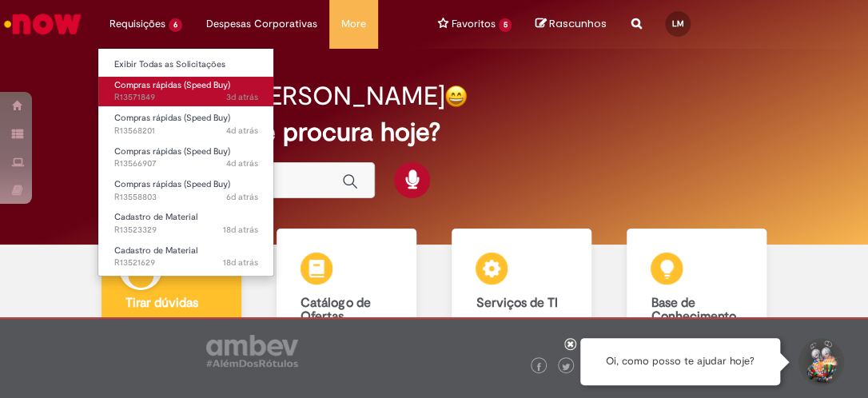  I want to click on b: Catálogo de Ofertas, so click(335, 310).